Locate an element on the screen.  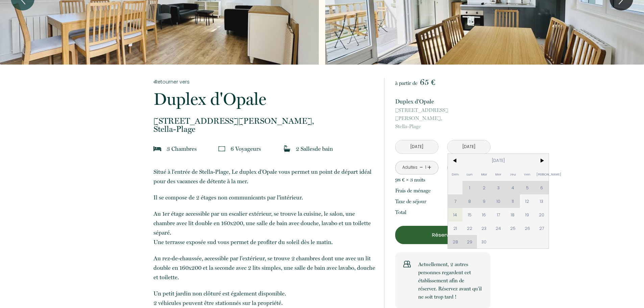
span: Jeu is located at coordinates (513, 174).